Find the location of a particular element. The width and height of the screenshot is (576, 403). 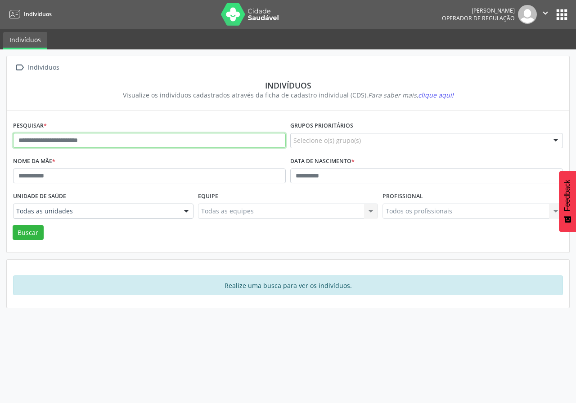

label: Nome da mãe is located at coordinates (34, 161).